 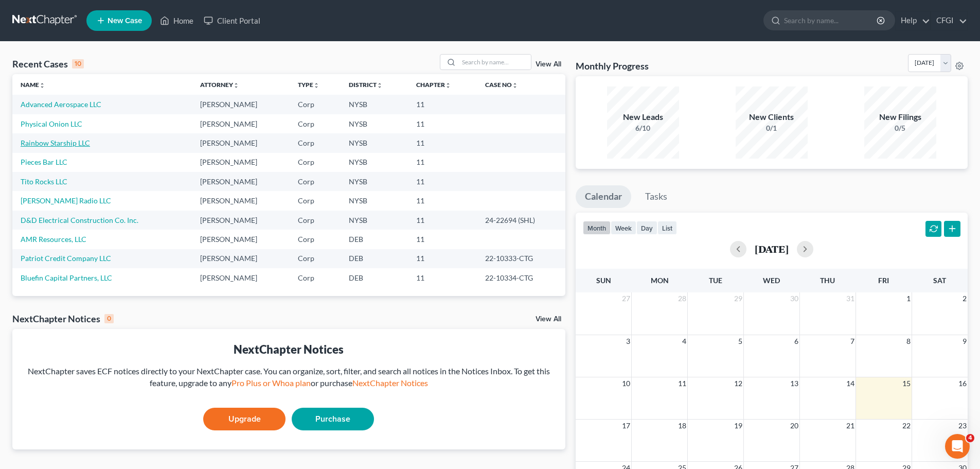 I want to click on a: Help, so click(x=912, y=21).